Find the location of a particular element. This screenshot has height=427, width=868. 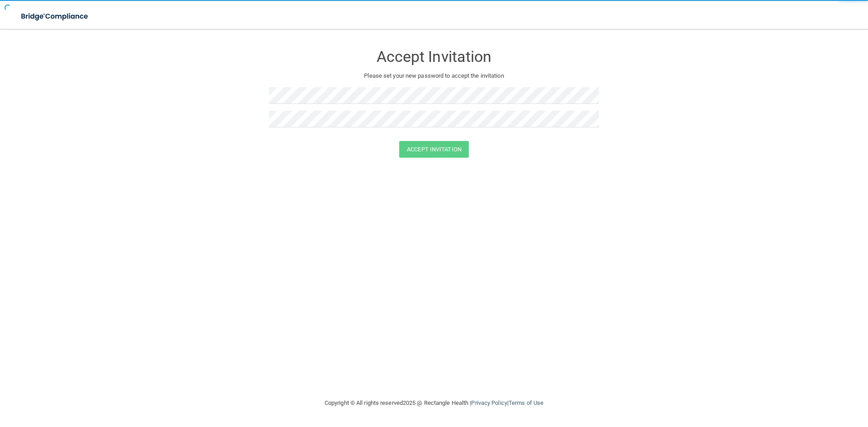

a: Terms of Use is located at coordinates (526, 403).